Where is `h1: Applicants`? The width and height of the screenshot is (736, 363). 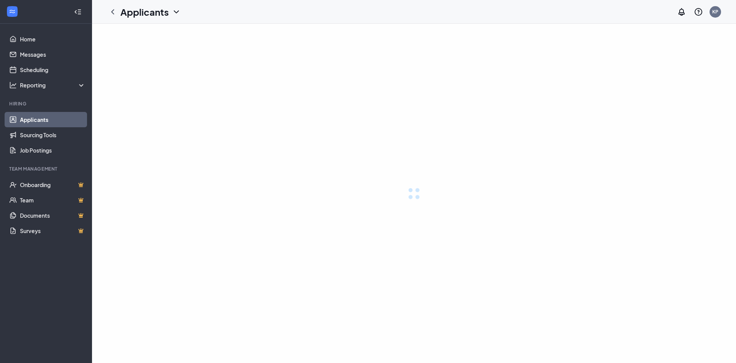
h1: Applicants is located at coordinates (145, 12).